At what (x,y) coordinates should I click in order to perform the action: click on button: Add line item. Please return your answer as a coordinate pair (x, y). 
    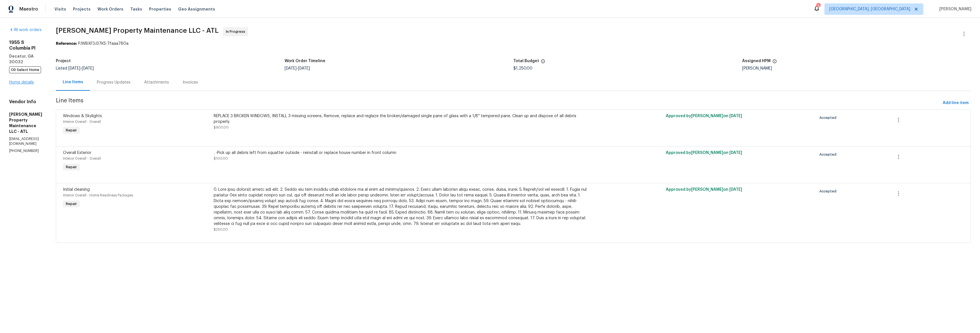
    Looking at the image, I should click on (956, 103).